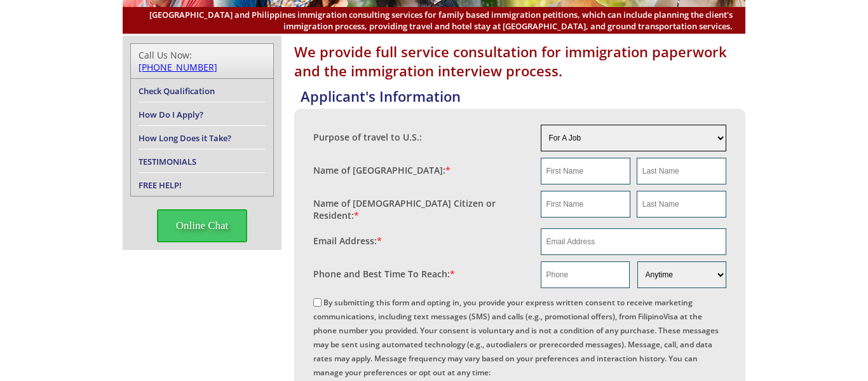 The height and width of the screenshot is (381, 868). I want to click on span: Online Chat, so click(202, 225).